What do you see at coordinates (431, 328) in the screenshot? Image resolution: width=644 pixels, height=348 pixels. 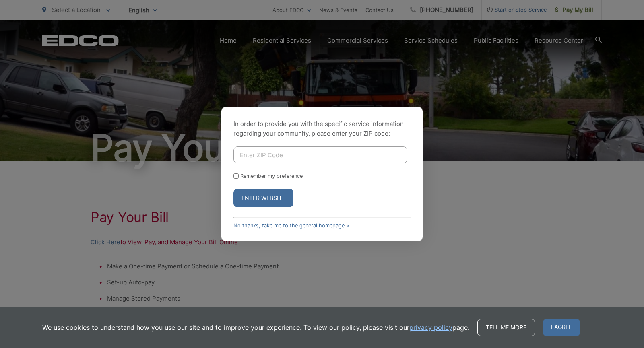 I see `a: privacy policy` at bounding box center [431, 328].